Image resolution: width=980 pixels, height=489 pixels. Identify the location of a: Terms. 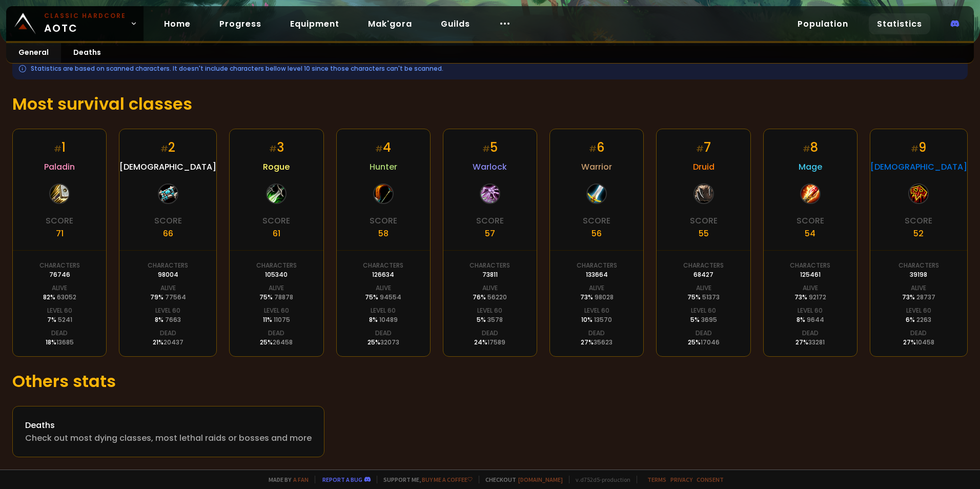
(657, 479).